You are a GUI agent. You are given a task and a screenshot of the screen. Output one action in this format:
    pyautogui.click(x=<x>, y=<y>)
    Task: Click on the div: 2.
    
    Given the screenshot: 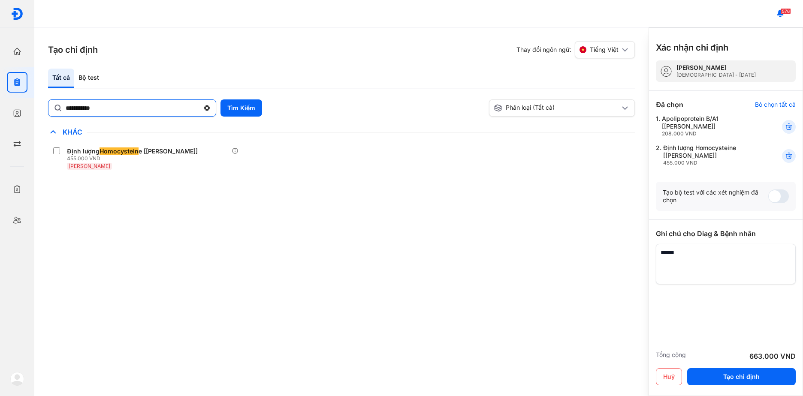 What is the action you would take?
    pyautogui.click(x=708, y=155)
    